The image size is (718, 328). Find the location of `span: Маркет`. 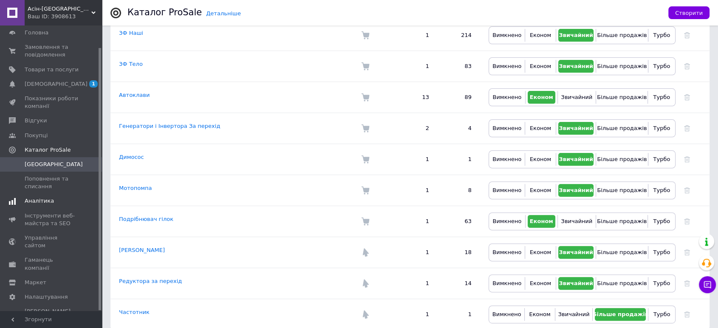

span: Маркет is located at coordinates (35, 283).